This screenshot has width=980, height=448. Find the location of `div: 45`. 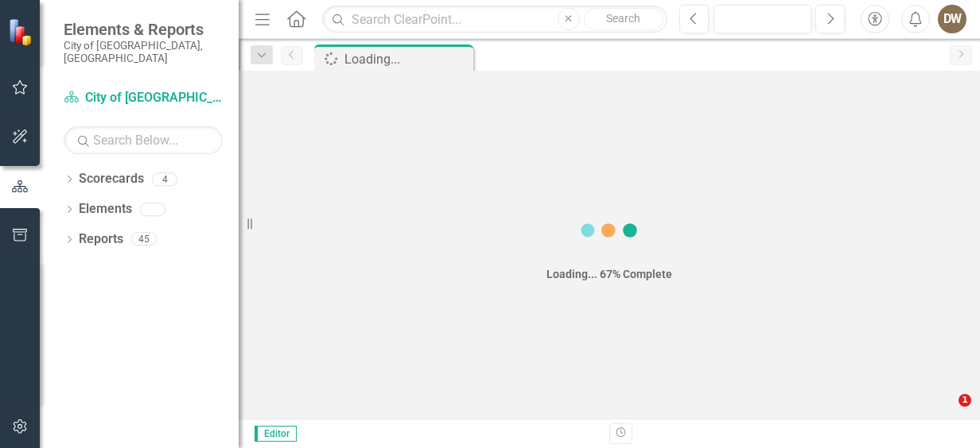

div: 45 is located at coordinates (144, 239).